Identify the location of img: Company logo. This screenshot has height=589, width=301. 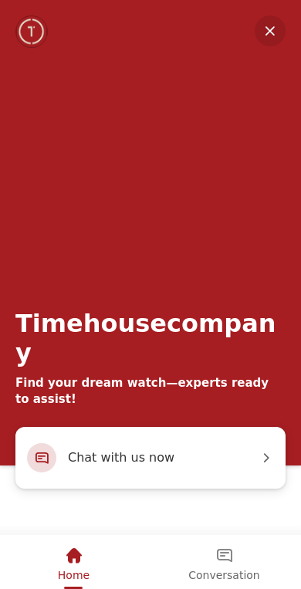
(32, 32).